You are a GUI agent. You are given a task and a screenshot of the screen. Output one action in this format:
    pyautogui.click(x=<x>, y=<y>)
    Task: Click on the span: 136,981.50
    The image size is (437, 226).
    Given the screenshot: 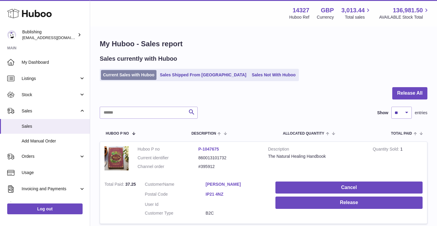 What is the action you would take?
    pyautogui.click(x=408, y=10)
    